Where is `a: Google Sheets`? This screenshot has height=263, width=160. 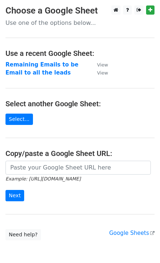
a: Google Sheets is located at coordinates (132, 233).